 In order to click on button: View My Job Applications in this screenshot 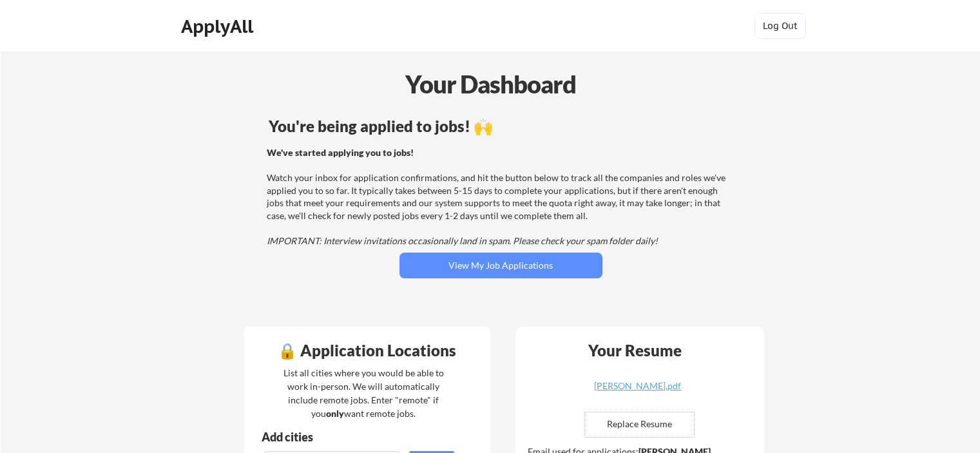, I will do `click(501, 266)`.